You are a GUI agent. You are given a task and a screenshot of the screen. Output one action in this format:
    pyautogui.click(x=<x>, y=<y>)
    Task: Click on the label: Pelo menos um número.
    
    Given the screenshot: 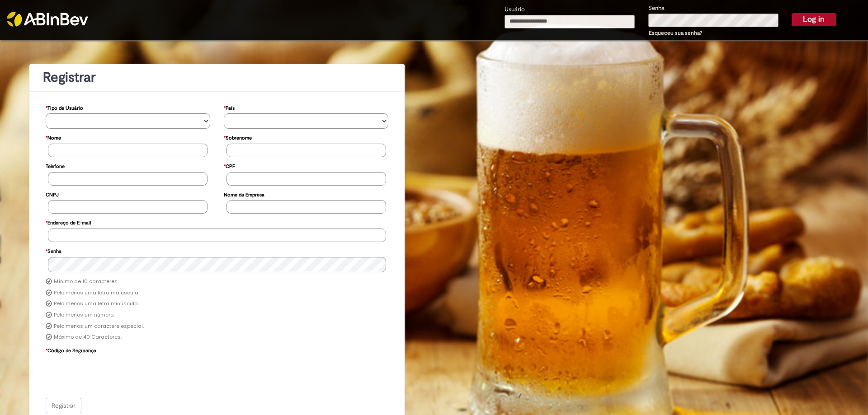 What is the action you would take?
    pyautogui.click(x=84, y=315)
    